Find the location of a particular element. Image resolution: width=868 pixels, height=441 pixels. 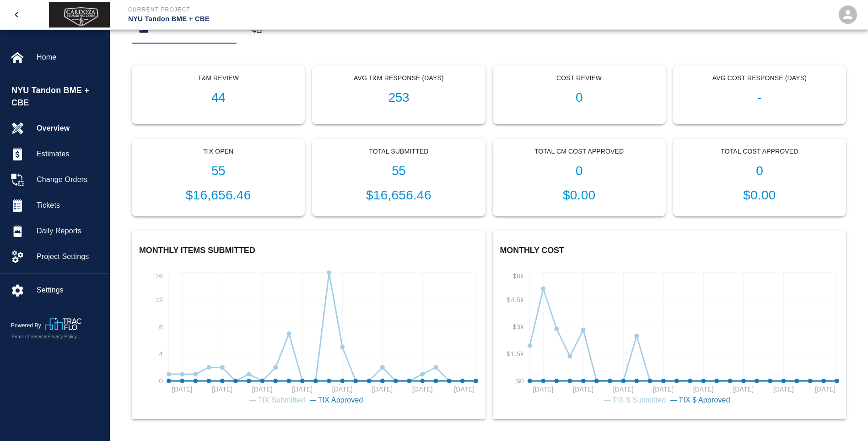

tspan: $4.5k is located at coordinates (516, 299).